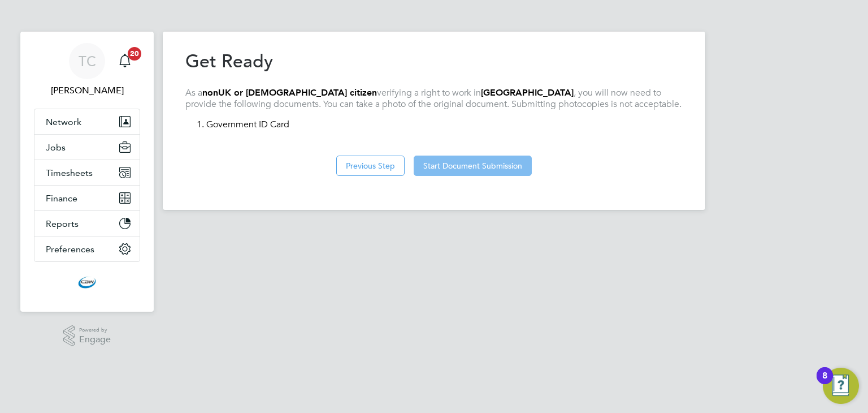  What do you see at coordinates (62, 198) in the screenshot?
I see `span: Finance` at bounding box center [62, 198].